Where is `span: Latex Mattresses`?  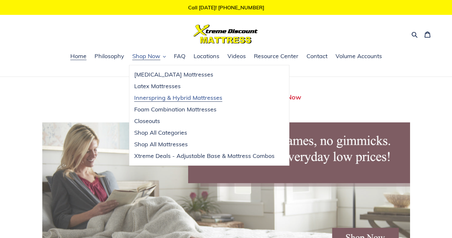 span: Latex Mattresses is located at coordinates (158, 86).